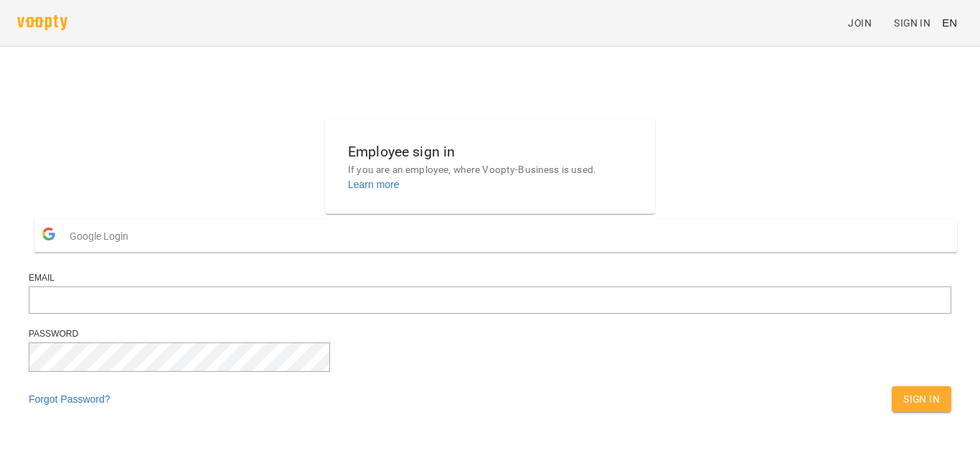 Image resolution: width=980 pixels, height=463 pixels. Describe the element at coordinates (922, 399) in the screenshot. I see `button: Sign In` at that location.